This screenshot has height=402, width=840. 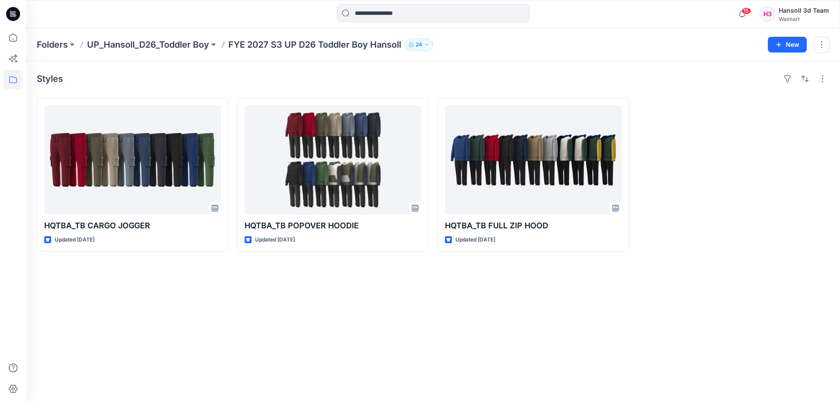 I want to click on p: UP_Hansoll_D26_Toddler Boy, so click(x=148, y=45).